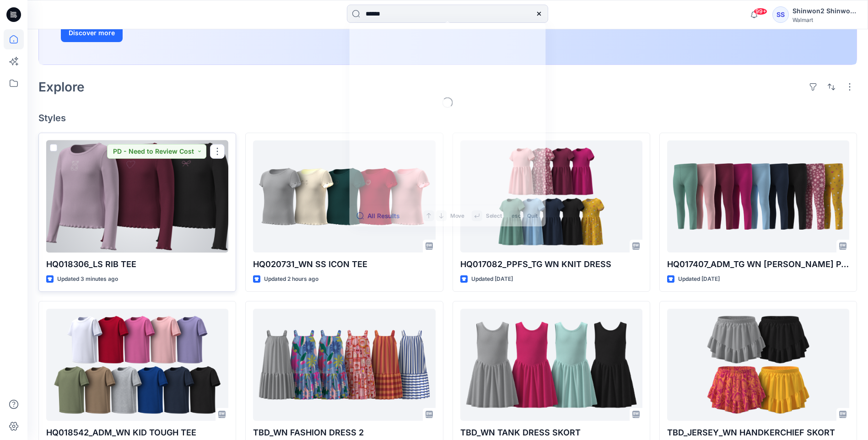 The height and width of the screenshot is (440, 868). Describe the element at coordinates (552, 365) in the screenshot. I see `a: TBD_WN TANK DRESS SKORT` at that location.